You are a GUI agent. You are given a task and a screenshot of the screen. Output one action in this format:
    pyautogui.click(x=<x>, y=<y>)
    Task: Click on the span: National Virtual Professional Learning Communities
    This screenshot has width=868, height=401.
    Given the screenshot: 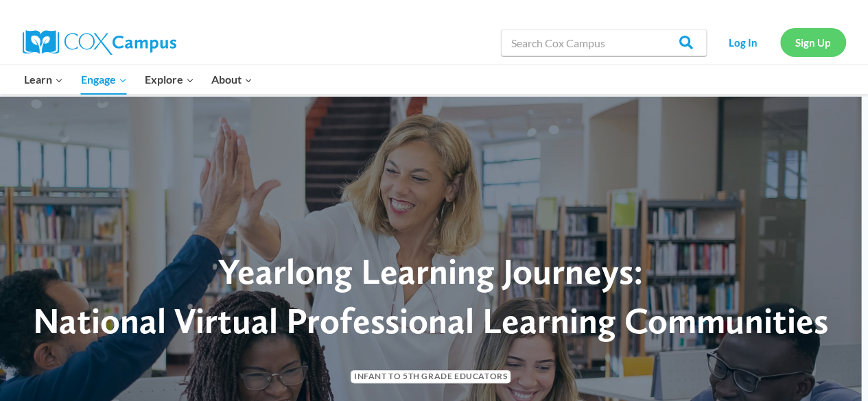 What is the action you would take?
    pyautogui.click(x=430, y=320)
    